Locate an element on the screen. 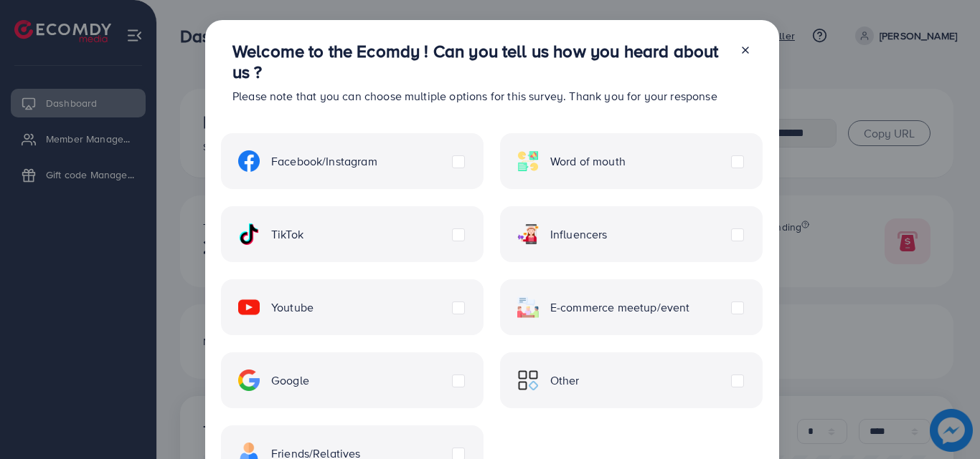 This screenshot has height=459, width=980. span: Influencers is located at coordinates (579, 234).